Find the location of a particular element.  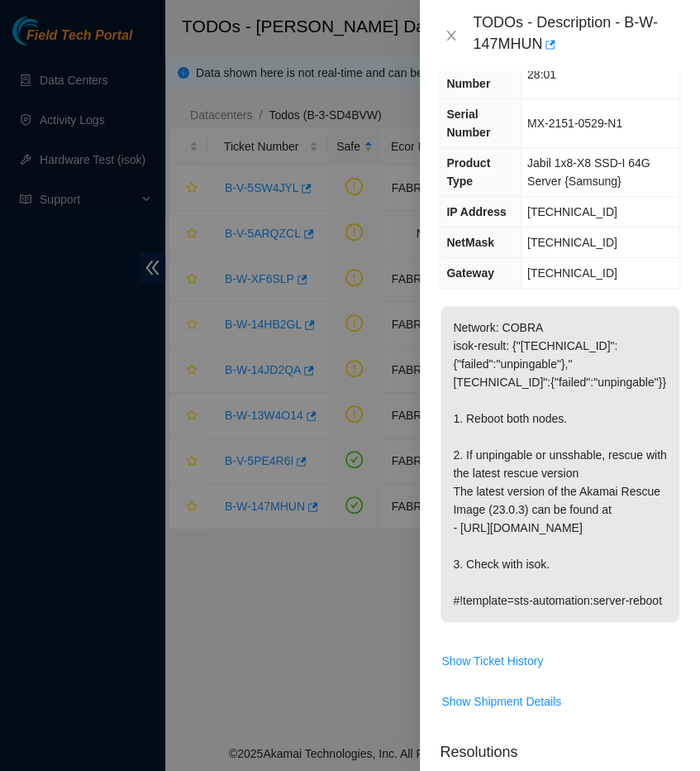

span: Gateway is located at coordinates (470, 273).